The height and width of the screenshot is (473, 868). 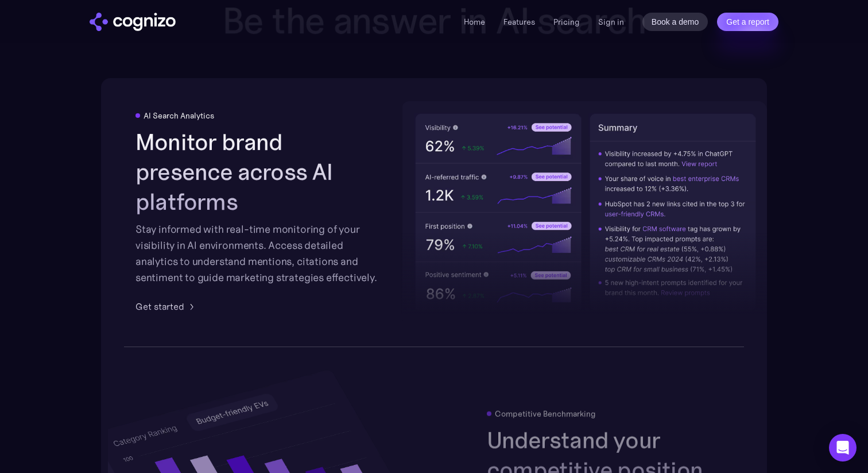 What do you see at coordinates (133, 22) in the screenshot?
I see `img: cognizo logo` at bounding box center [133, 22].